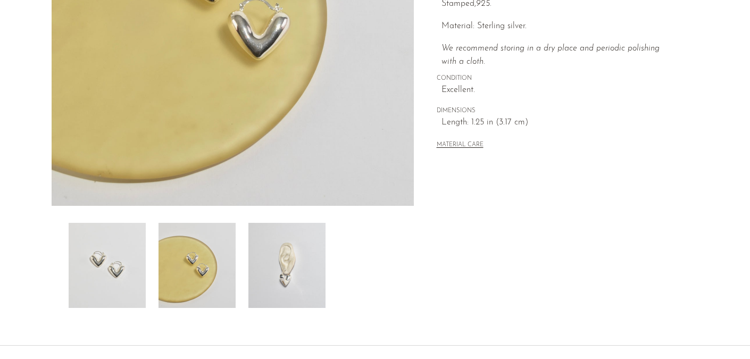 This screenshot has height=359, width=750. What do you see at coordinates (558, 27) in the screenshot?
I see `p: Material: Sterling silver.` at bounding box center [558, 27].